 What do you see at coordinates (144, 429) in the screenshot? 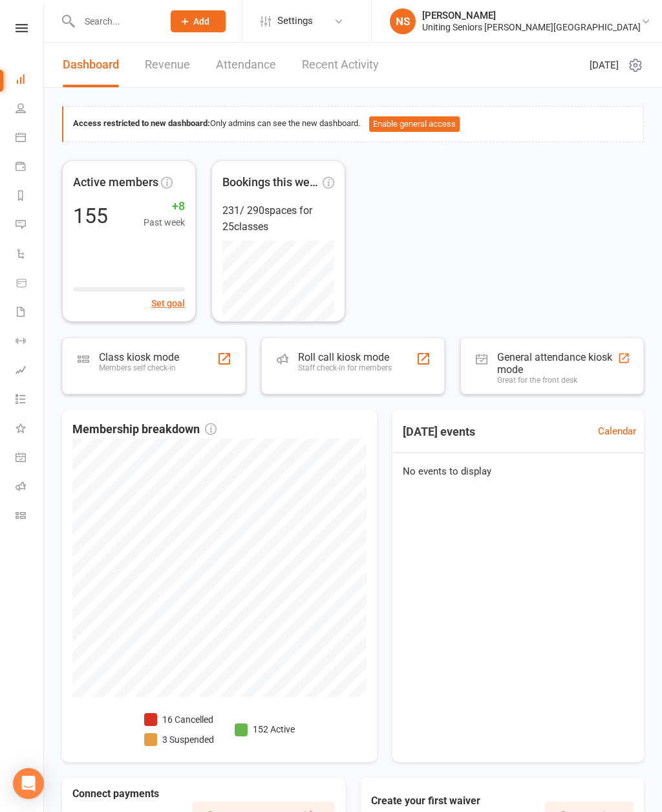
I see `span: Membership breakdown` at bounding box center [144, 429].